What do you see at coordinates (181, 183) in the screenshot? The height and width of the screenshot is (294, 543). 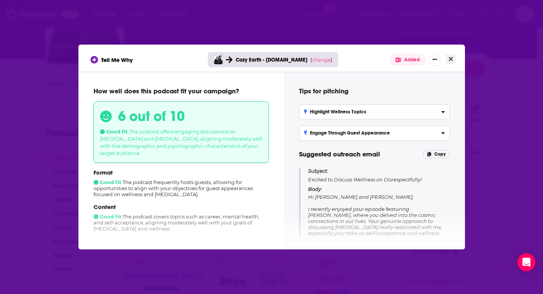 I see `div: The podcast frequently hosts guests, allowing for opportunities to align with your objectives for...` at bounding box center [181, 183].